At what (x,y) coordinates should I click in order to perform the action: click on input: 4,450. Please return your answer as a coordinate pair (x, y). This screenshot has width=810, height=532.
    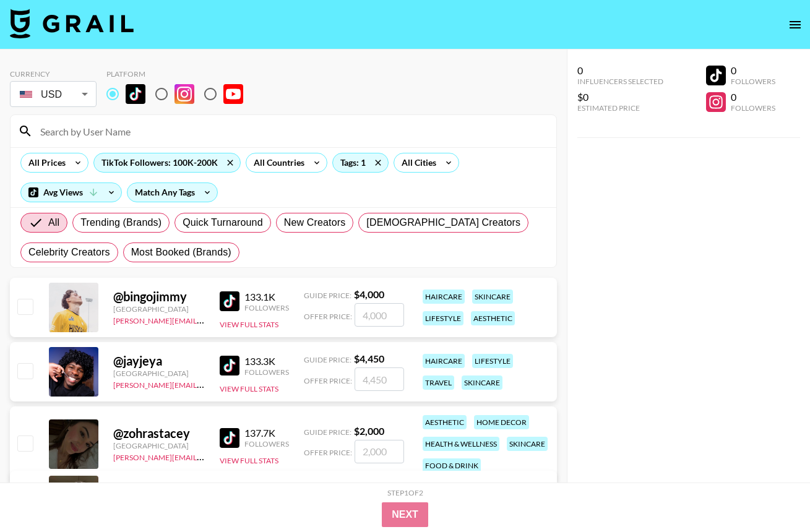
    Looking at the image, I should click on (379, 379).